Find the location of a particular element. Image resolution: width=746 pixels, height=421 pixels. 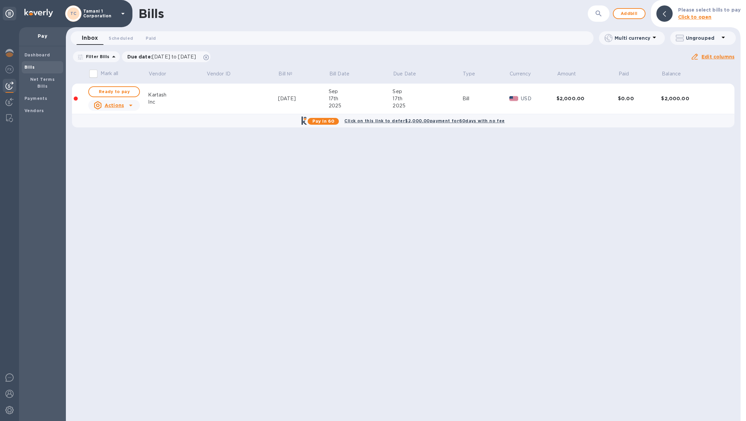

u: Actions is located at coordinates (114, 105).